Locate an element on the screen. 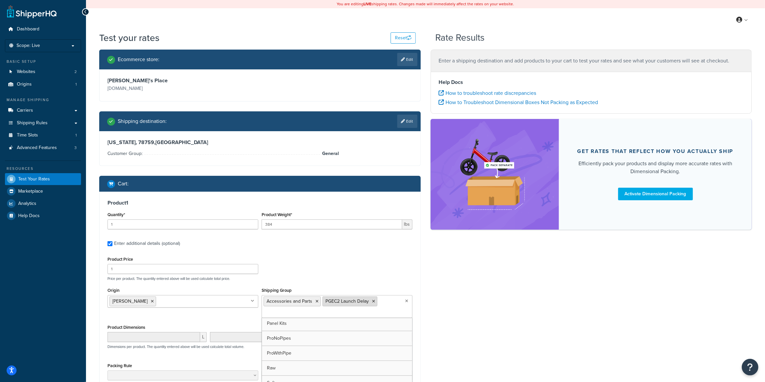 This screenshot has width=765, height=382. span: Websites is located at coordinates (26, 72).